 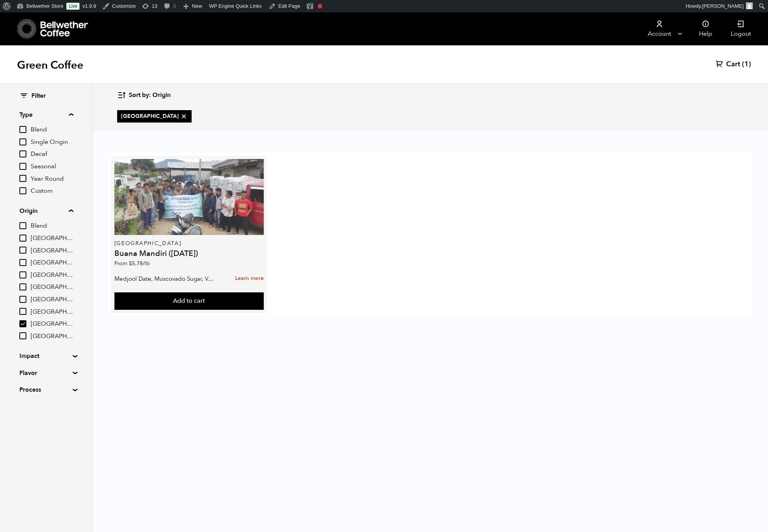 I want to click on a: Help, so click(x=706, y=28).